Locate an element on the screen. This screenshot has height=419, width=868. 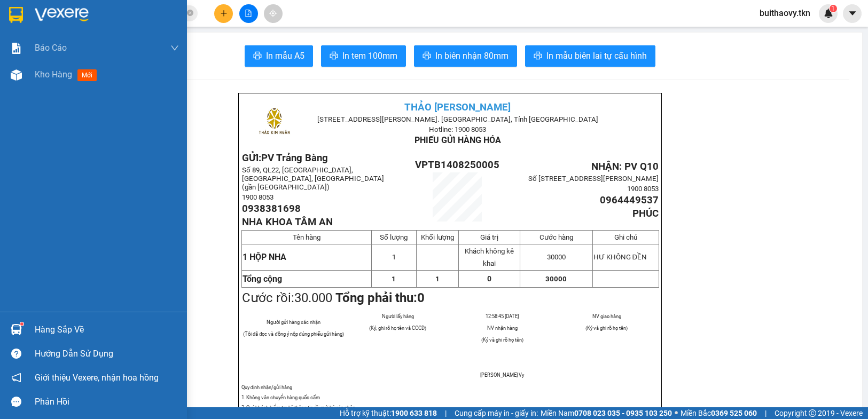
span: PHÚC is located at coordinates (645, 213).